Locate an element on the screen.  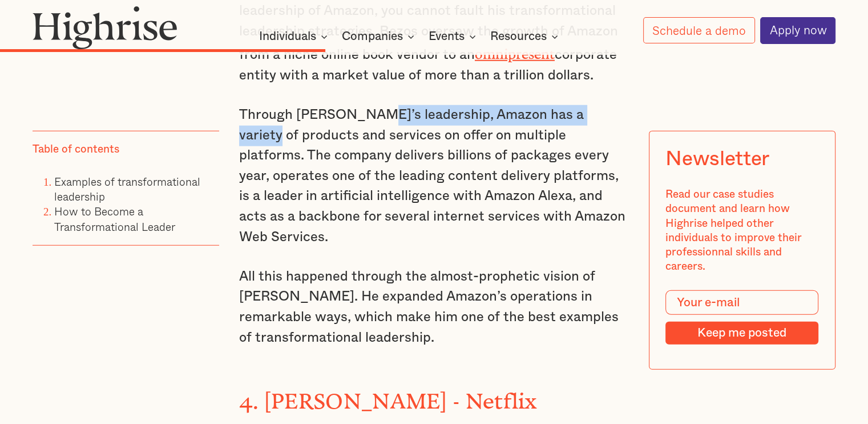
a: Apply now is located at coordinates (798, 30).